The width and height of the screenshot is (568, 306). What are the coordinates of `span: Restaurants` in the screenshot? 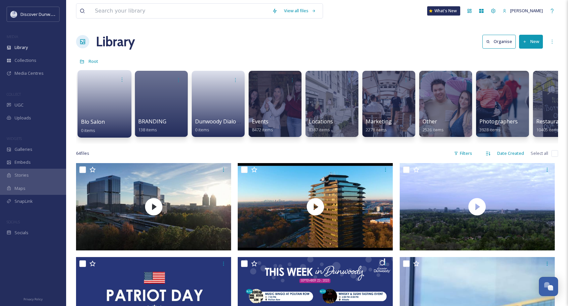 It's located at (552, 121).